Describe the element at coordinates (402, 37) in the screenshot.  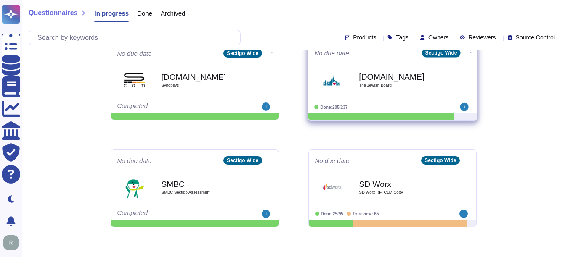
I see `span: Tags` at that location.